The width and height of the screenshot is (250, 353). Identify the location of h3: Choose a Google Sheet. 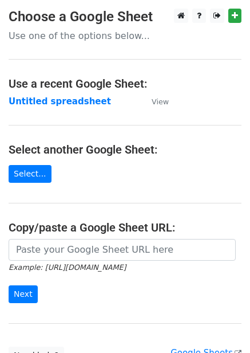
(125, 17).